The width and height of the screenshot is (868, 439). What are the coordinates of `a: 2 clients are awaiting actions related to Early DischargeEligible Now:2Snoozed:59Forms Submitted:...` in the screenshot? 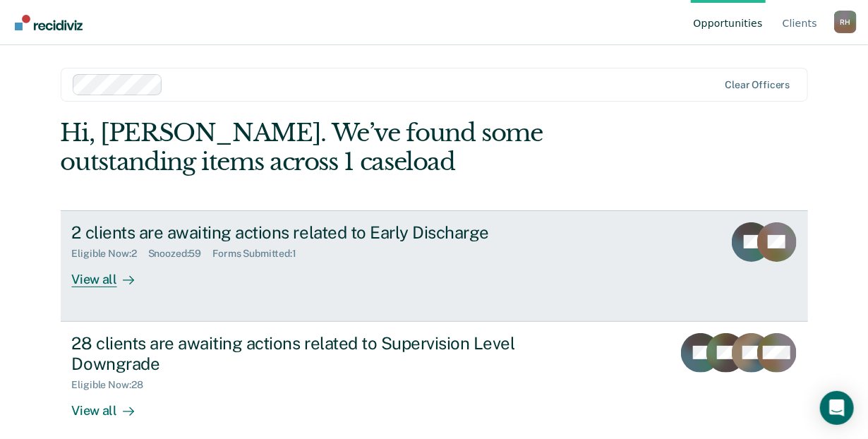 It's located at (434, 266).